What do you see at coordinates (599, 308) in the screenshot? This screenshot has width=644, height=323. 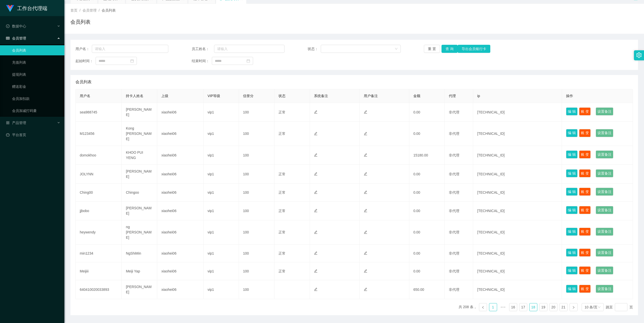 I see `i: 图标: down` at bounding box center [599, 308].